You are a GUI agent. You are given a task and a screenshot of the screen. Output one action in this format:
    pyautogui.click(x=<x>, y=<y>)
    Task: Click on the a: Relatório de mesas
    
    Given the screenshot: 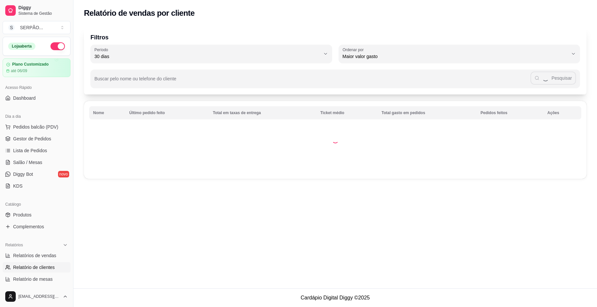 What is the action you would take?
    pyautogui.click(x=36, y=279)
    